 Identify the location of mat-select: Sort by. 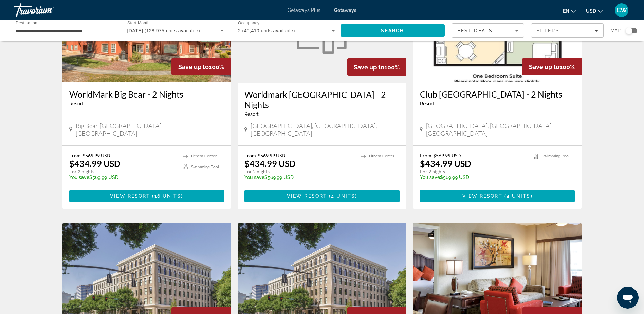
(488, 31).